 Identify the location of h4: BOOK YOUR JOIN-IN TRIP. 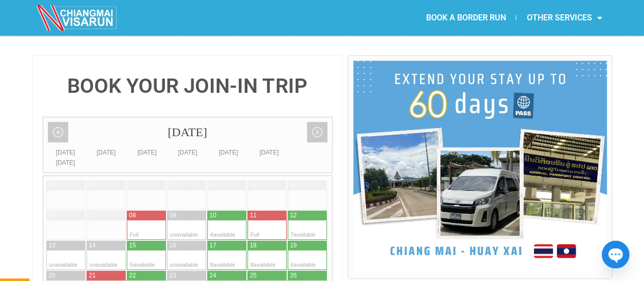
(187, 86).